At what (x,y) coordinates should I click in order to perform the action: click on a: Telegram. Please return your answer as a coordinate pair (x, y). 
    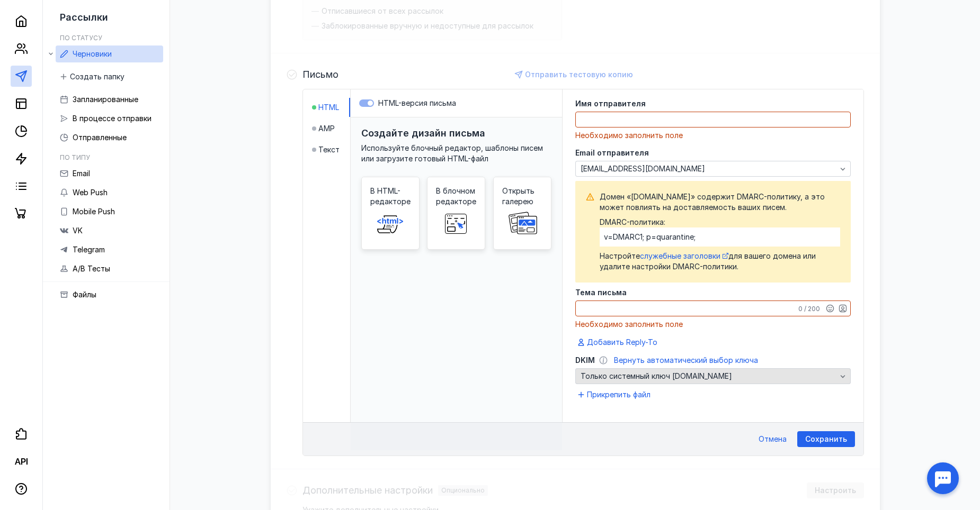
    Looking at the image, I should click on (109, 250).